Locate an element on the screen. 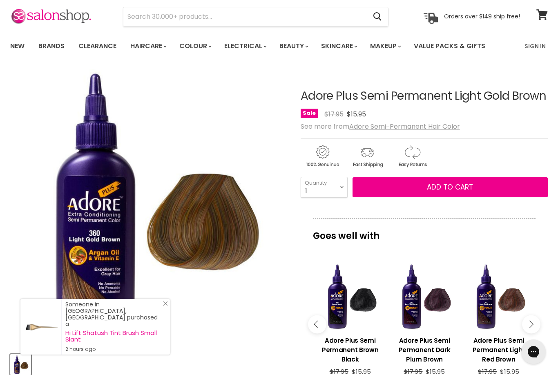 This screenshot has height=375, width=558. button: Search is located at coordinates (377, 17).